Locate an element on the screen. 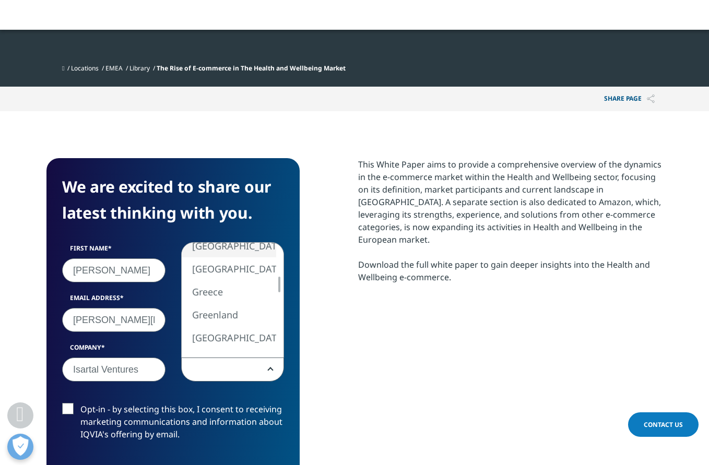 The image size is (709, 465). h4: We are excited to share our latest thinking with you. is located at coordinates (173, 200).